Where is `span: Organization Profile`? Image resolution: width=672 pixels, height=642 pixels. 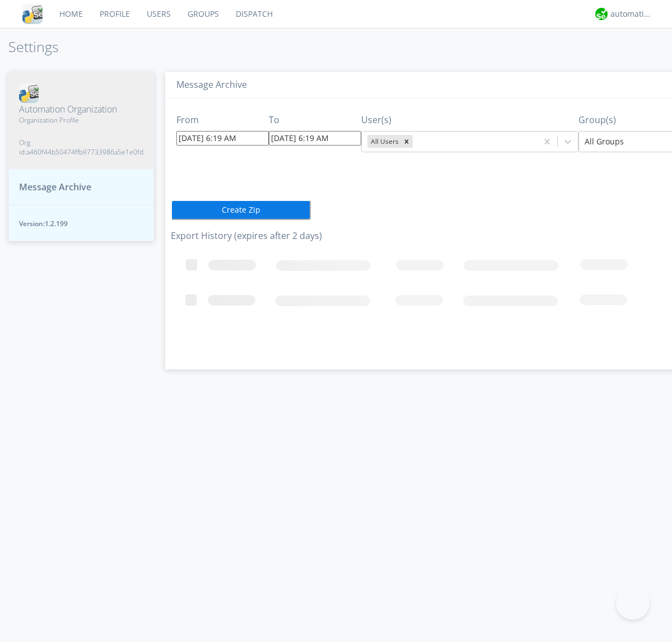 span: Organization Profile is located at coordinates (81, 120).